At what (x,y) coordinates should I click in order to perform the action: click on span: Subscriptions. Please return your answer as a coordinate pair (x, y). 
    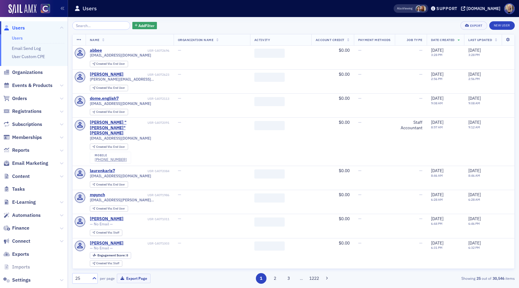
    Looking at the image, I should click on (27, 124).